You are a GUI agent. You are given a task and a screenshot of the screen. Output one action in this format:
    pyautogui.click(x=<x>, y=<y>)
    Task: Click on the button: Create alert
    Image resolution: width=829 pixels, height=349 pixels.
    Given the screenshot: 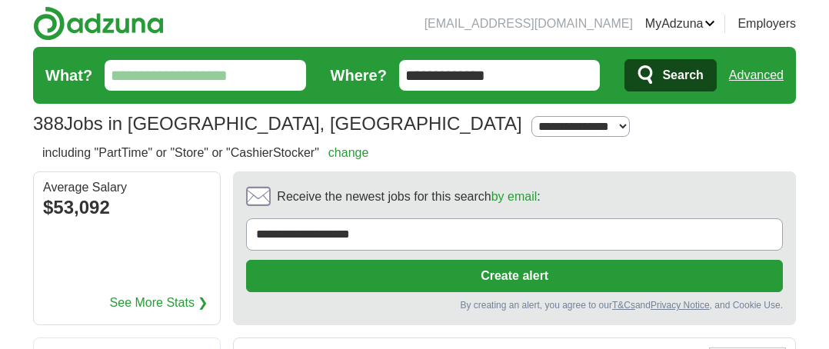 What is the action you would take?
    pyautogui.click(x=514, y=276)
    